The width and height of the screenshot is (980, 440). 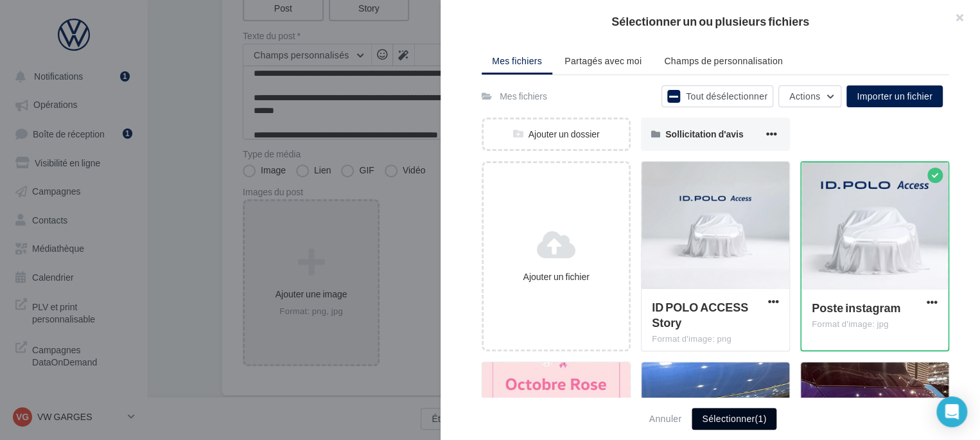 I want to click on span: Actions, so click(x=804, y=95).